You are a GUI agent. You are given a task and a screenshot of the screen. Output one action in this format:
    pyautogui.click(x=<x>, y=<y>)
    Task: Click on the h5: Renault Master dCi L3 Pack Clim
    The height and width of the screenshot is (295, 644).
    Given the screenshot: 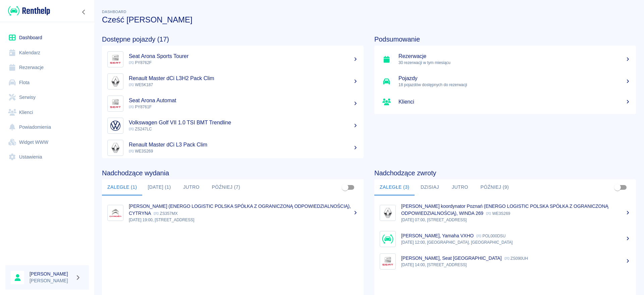 What is the action you would take?
    pyautogui.click(x=243, y=145)
    